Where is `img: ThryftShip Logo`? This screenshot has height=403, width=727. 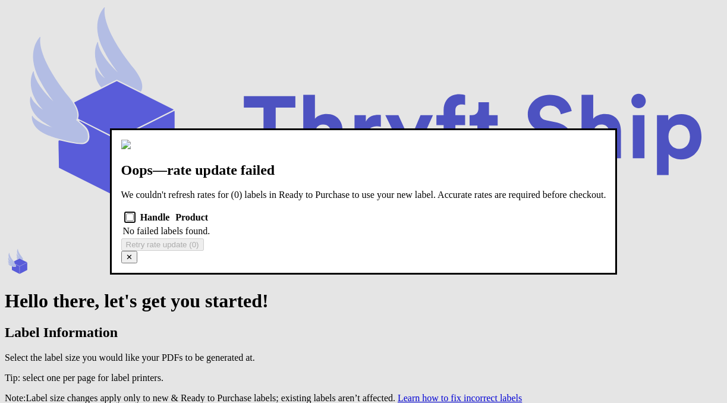 img: ThryftShip Logo is located at coordinates (158, 145).